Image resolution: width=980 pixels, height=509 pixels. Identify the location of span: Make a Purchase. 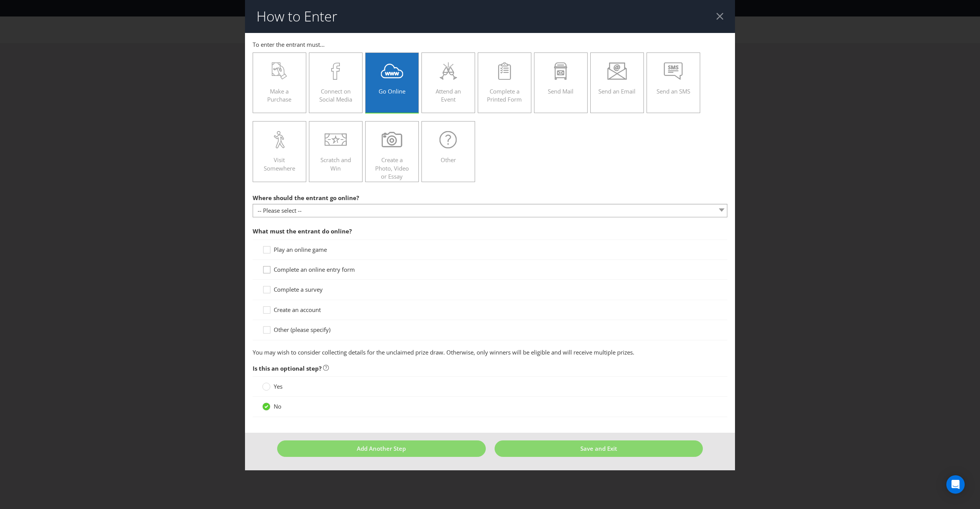
(279, 95).